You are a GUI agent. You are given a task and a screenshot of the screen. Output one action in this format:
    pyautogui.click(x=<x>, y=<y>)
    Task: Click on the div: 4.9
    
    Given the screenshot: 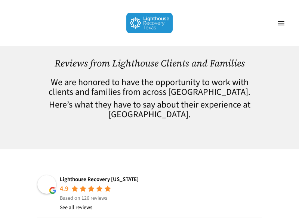 What is the action you would take?
    pyautogui.click(x=64, y=189)
    